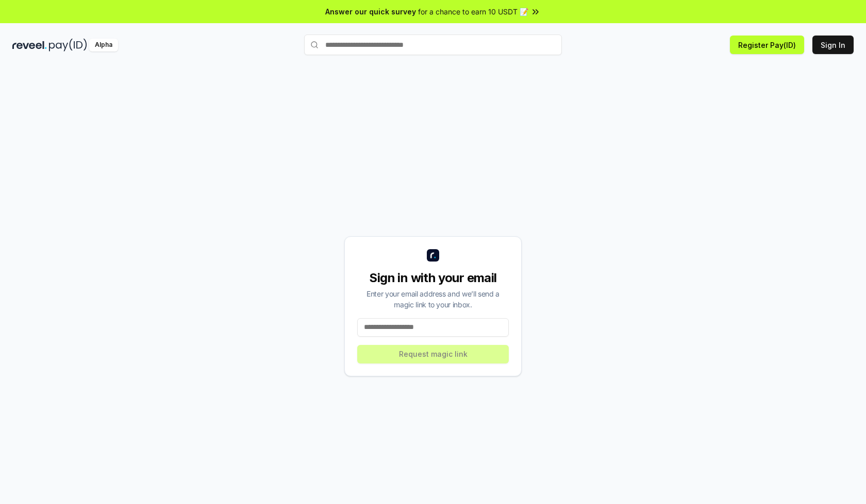 Image resolution: width=866 pixels, height=504 pixels. Describe the element at coordinates (433, 256) in the screenshot. I see `img: logo_small` at that location.